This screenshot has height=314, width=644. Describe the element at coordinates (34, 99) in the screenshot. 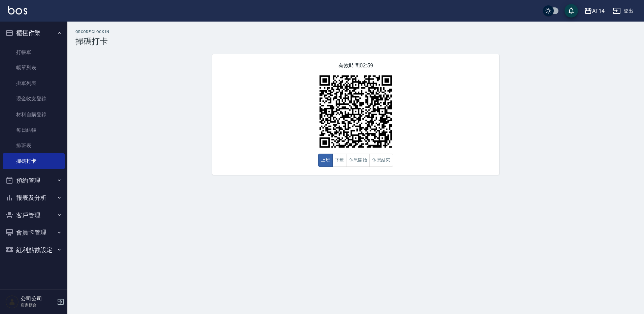

I see `a: 現金收支登錄` at that location.